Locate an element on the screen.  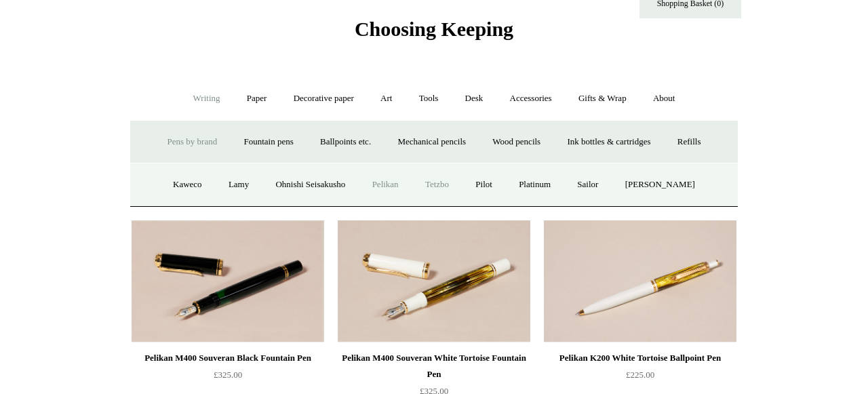
a: Ohnishi Seisakusho is located at coordinates (310, 185).